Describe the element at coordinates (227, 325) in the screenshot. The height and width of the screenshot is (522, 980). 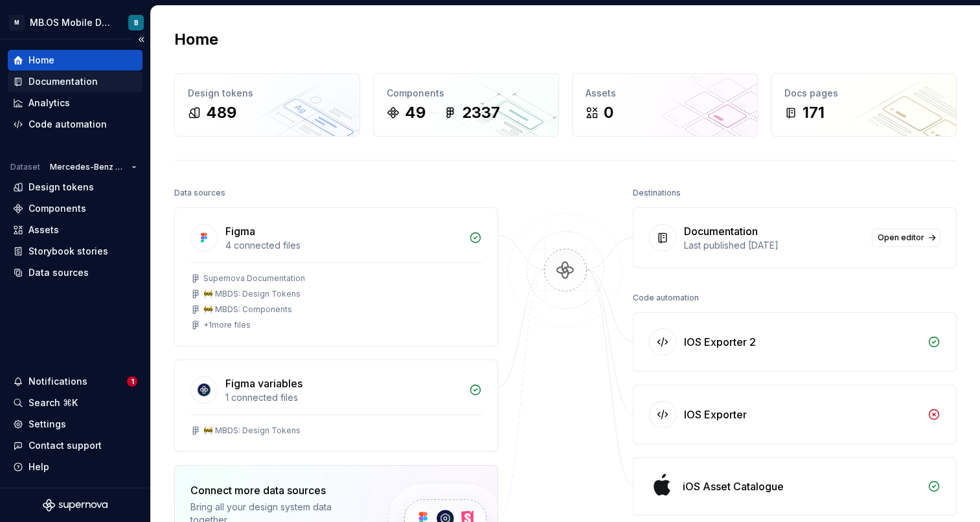
I see `div: + 1 more files` at that location.